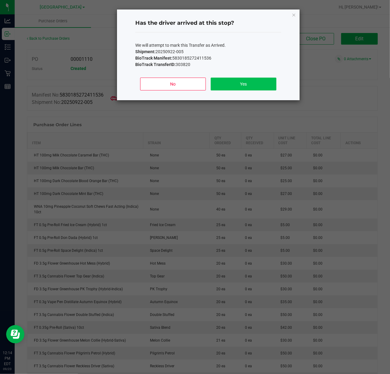  I want to click on b: Shipment:, so click(145, 52).